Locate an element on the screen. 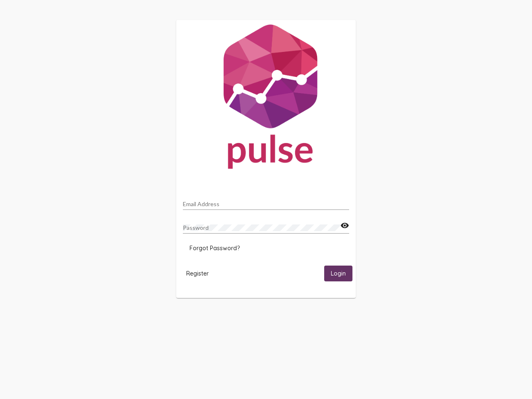 The image size is (532, 399). mat-icon: visibility is located at coordinates (344, 226).